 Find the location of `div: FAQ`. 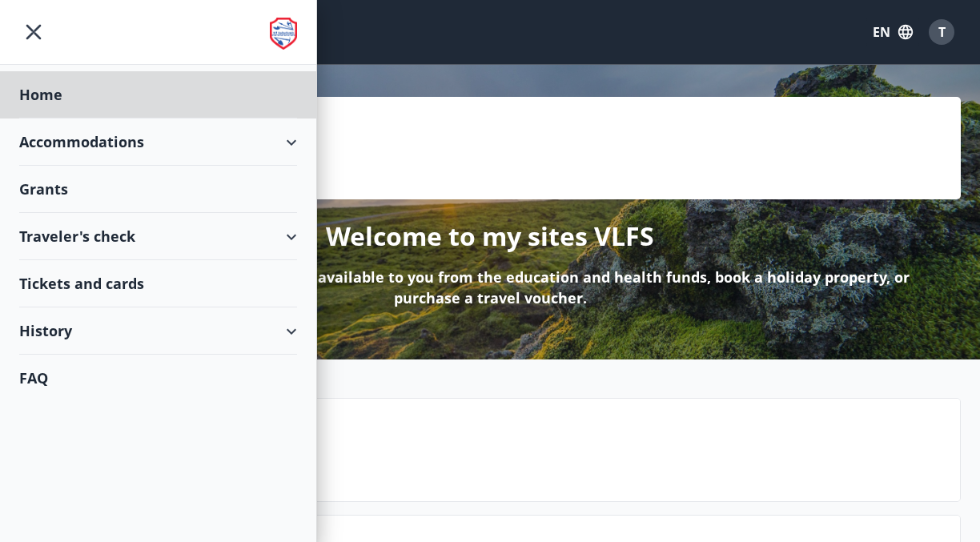

div: FAQ is located at coordinates (158, 378).